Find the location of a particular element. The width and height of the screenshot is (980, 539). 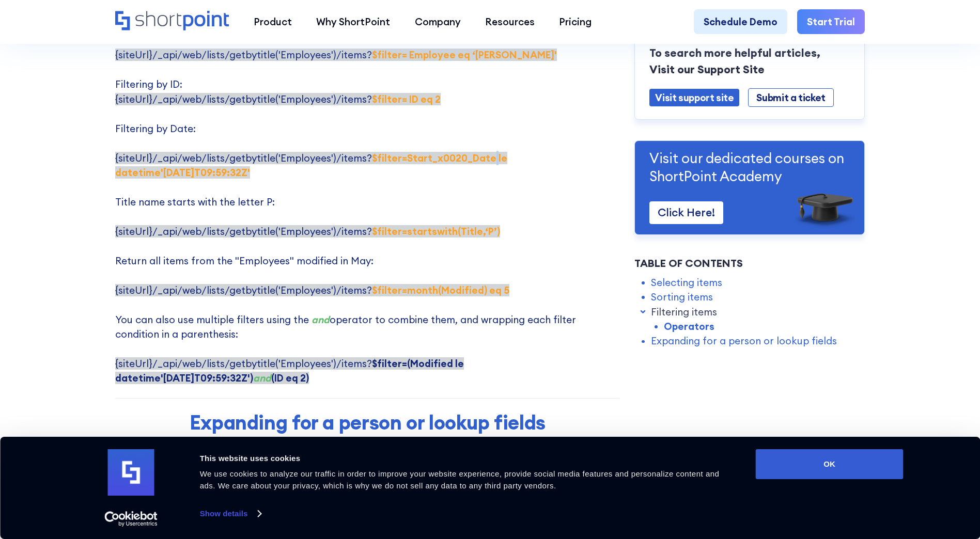

a: Filtering items is located at coordinates (684, 312).